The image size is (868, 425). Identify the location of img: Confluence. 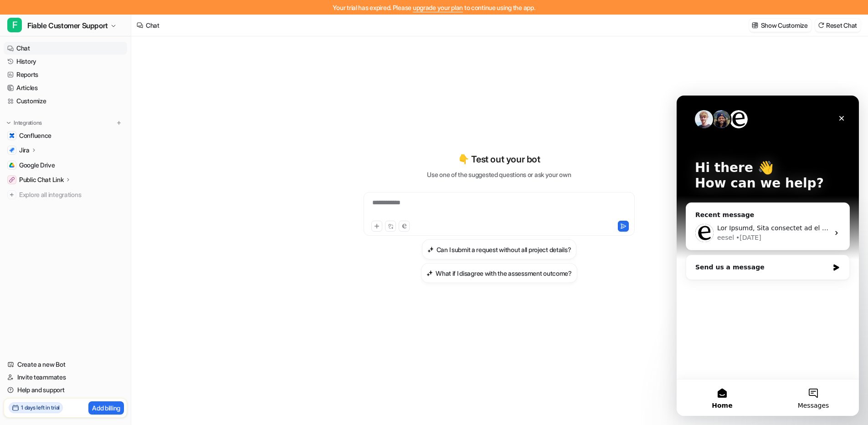
(12, 136).